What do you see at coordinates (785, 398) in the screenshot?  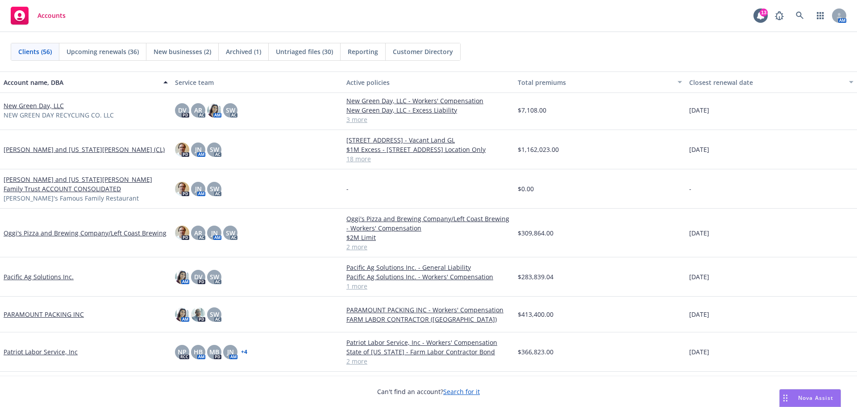 I see `div: Drag to move` at bounding box center [785, 398].